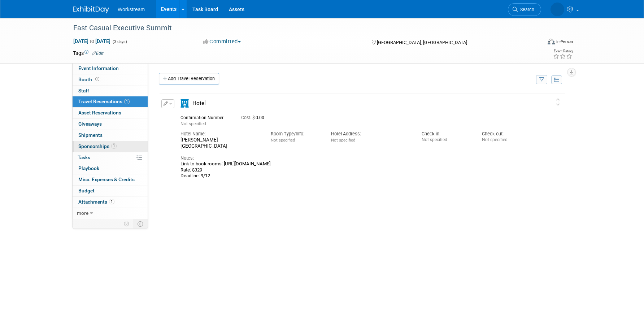 The image size is (644, 326). Describe the element at coordinates (110, 113) in the screenshot. I see `a: Asset Reservations` at that location.